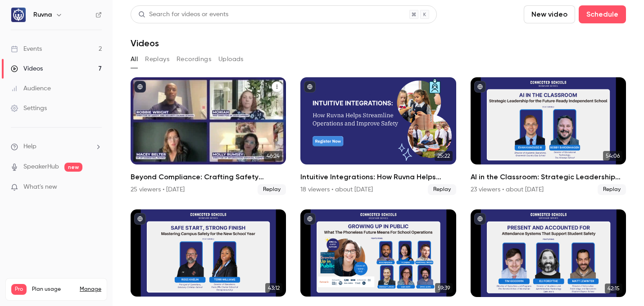 Image resolution: width=644 pixels, height=306 pixels. What do you see at coordinates (443, 288) in the screenshot?
I see `span: 59:39` at bounding box center [443, 288].